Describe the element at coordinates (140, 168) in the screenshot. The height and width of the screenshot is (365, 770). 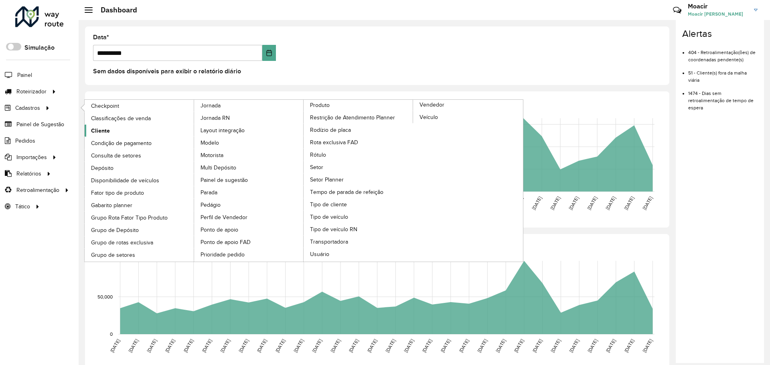
I see `a: Depósito` at that location.